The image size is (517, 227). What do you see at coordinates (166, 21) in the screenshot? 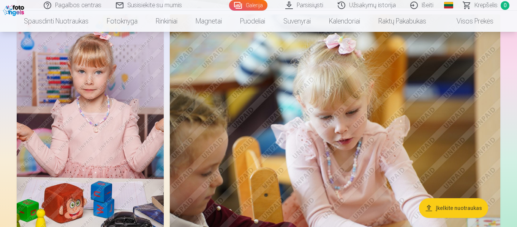
I see `a: Rinkiniai` at bounding box center [166, 21].